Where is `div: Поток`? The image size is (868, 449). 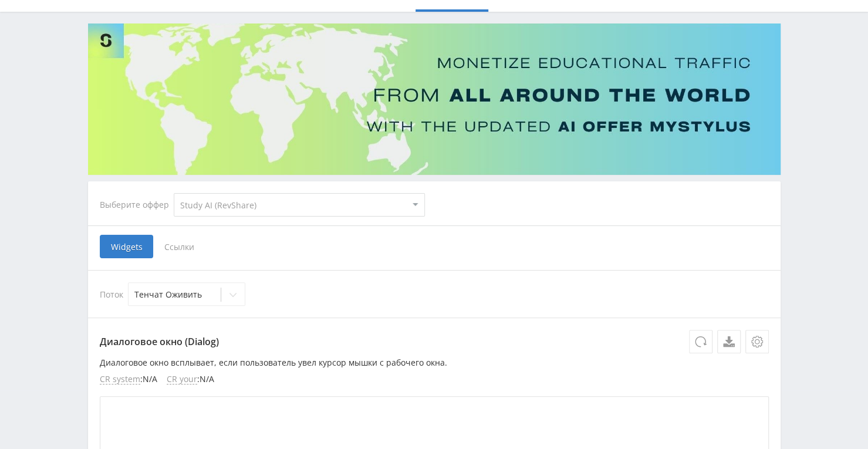
div: Поток is located at coordinates (434, 294).